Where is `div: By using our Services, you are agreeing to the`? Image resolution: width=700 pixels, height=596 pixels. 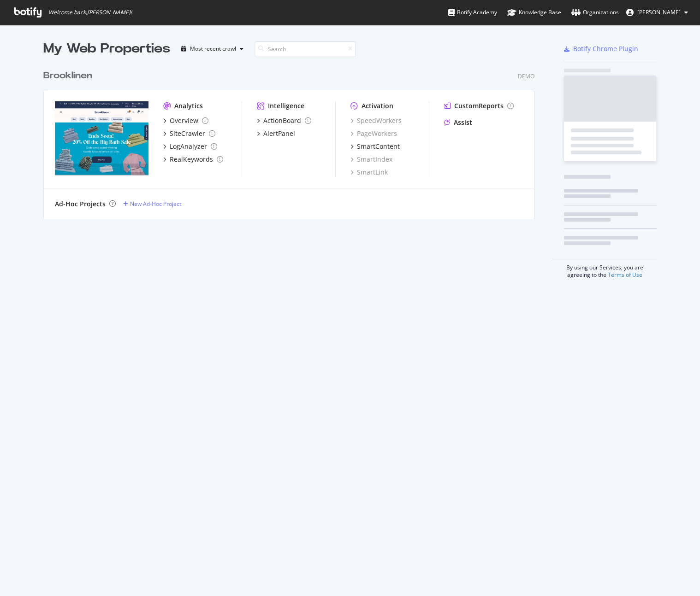
div: By using our Services, you are agreeing to the is located at coordinates (605, 268).